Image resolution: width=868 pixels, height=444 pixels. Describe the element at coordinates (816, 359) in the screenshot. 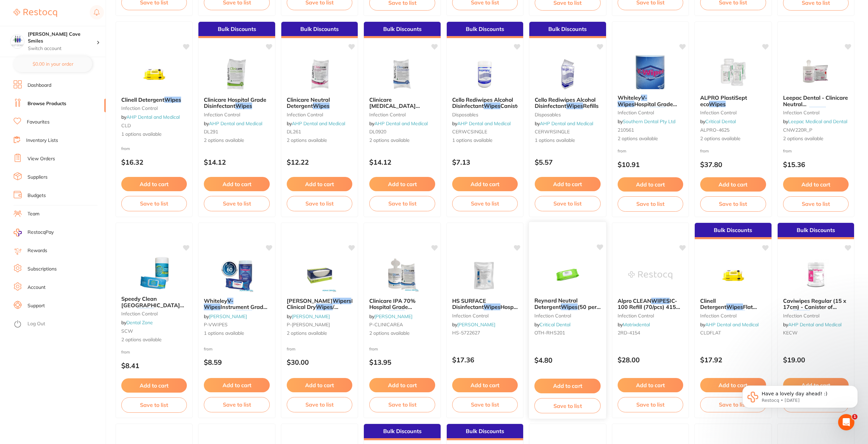

I see `p: $19.00` at that location.